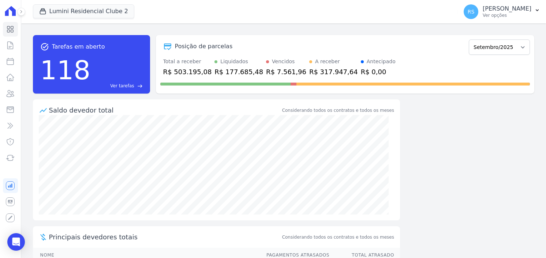 The height and width of the screenshot is (258, 546). What do you see at coordinates (16, 242) in the screenshot?
I see `div: Open Intercom Messenger` at bounding box center [16, 242].